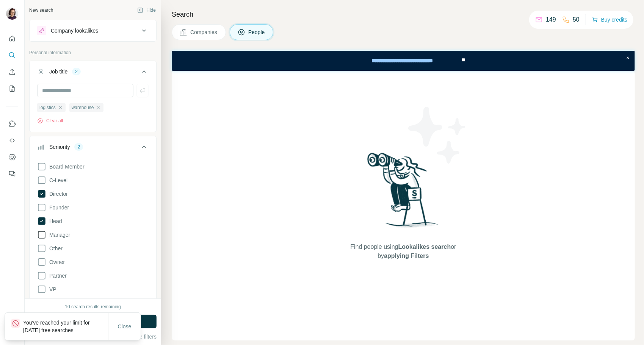 The height and width of the screenshot is (345, 644). Describe the element at coordinates (83, 108) in the screenshot. I see `span: warehouse` at that location.